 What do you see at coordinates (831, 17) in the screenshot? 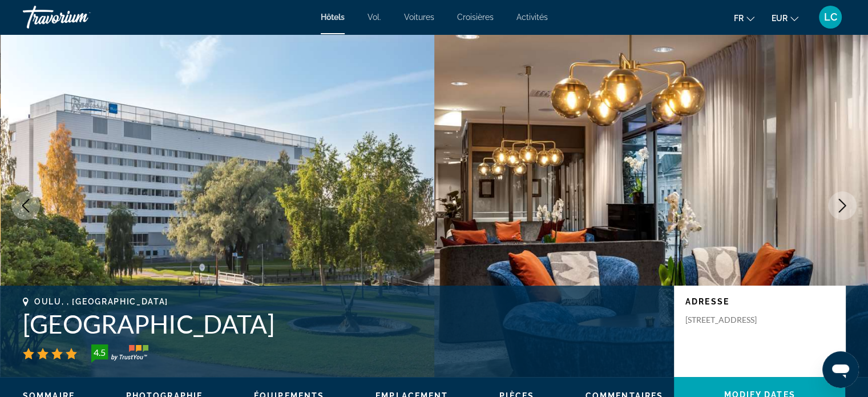
I see `button: Menu utilisateur` at bounding box center [831, 17].